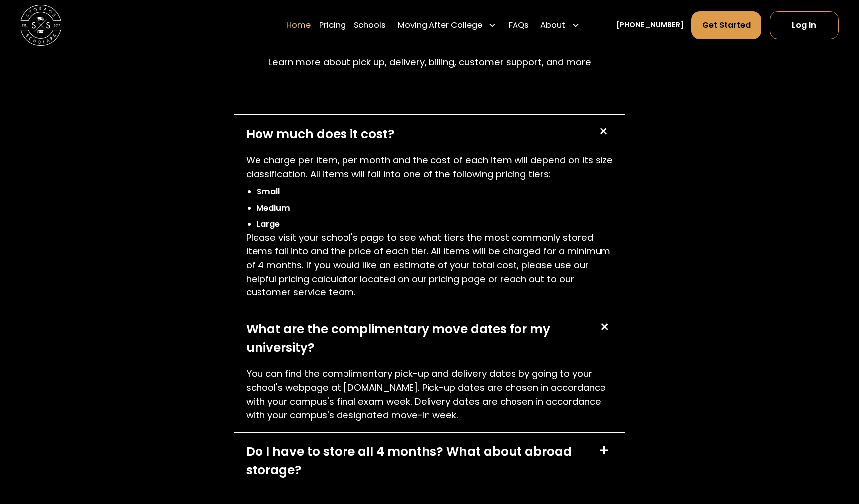 The height and width of the screenshot is (504, 859). I want to click on div: What are the complimentary move dates for my university?, so click(416, 339).